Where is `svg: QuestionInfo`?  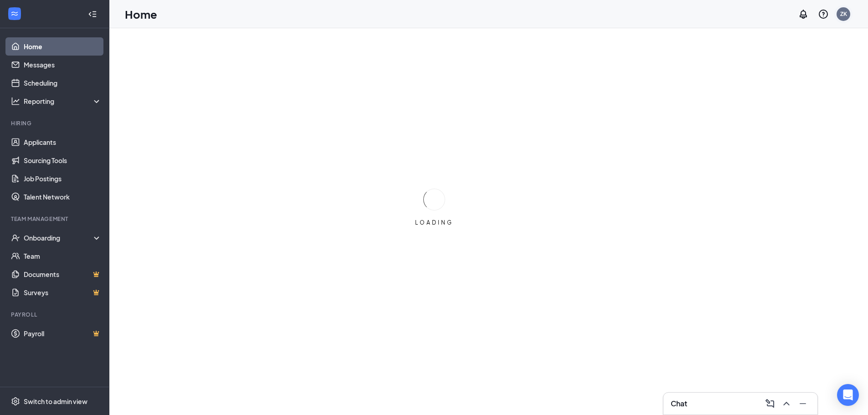 svg: QuestionInfo is located at coordinates (823, 14).